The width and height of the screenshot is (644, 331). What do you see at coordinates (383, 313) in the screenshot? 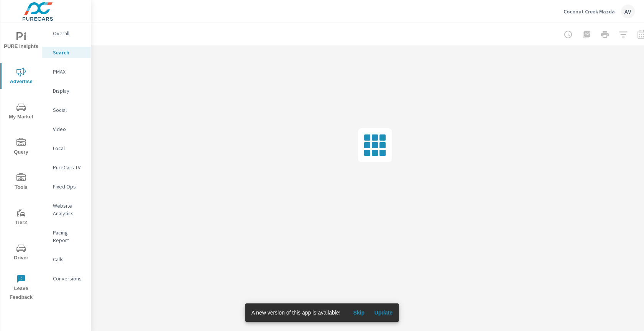
I see `button: Update` at bounding box center [383, 313].